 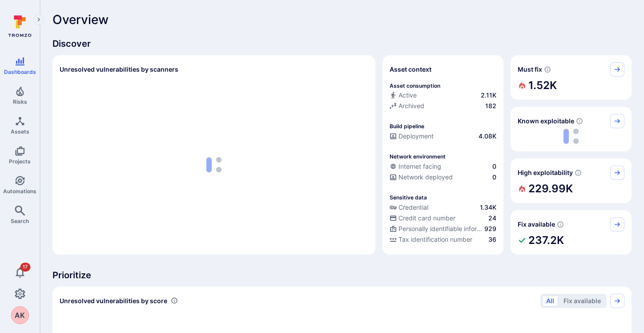 What do you see at coordinates (443, 136) in the screenshot?
I see `a: Deployment4.08K` at bounding box center [443, 136].